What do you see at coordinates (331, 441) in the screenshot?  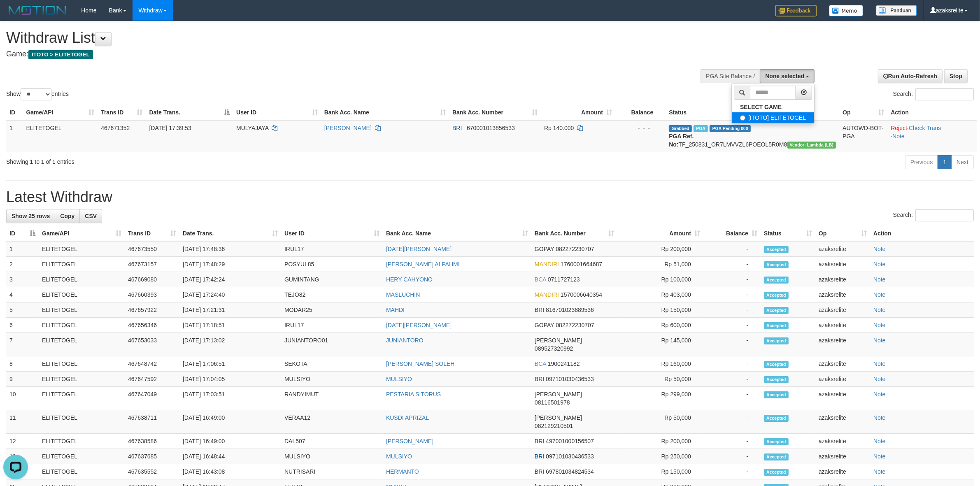 I see `td: DAL507` at bounding box center [331, 441].